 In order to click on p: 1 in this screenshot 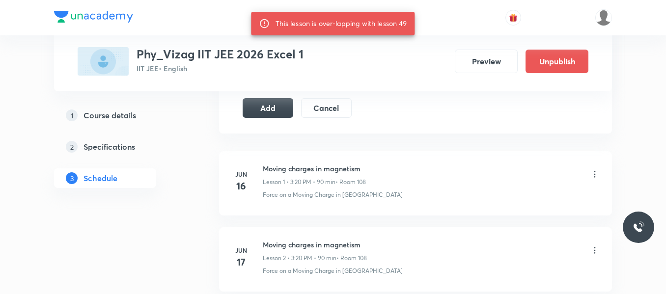, I will do `click(72, 115)`.